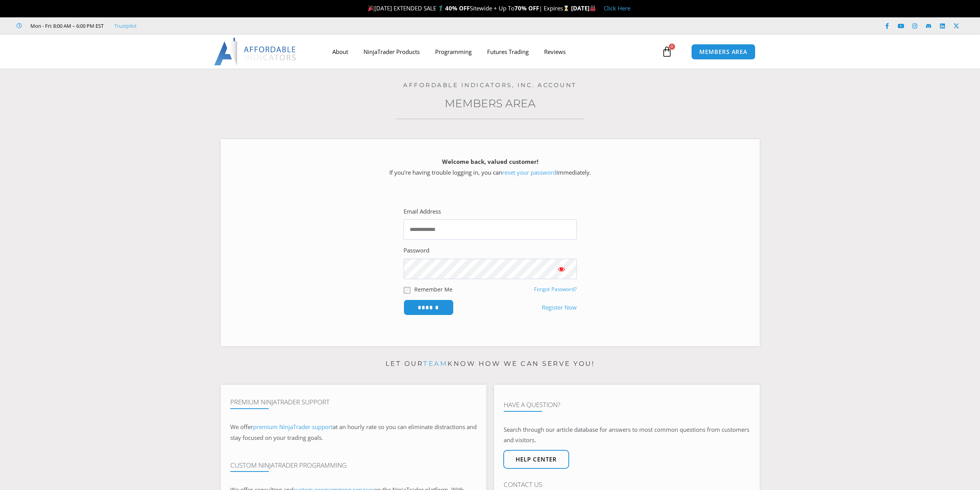 This screenshot has width=980, height=490. Describe the element at coordinates (417, 251) in the screenshot. I see `label: Password` at that location.